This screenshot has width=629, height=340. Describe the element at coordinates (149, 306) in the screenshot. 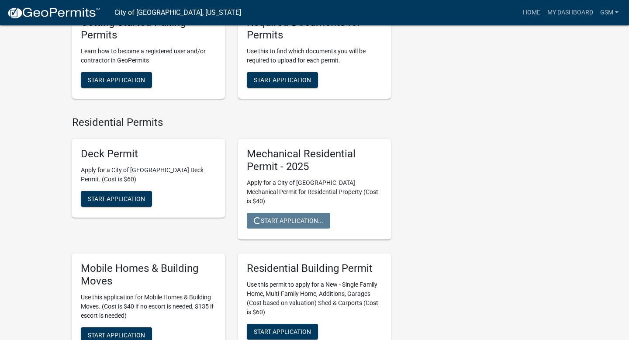

I see `p: Use this application for Mobile Homes & Building Moves. (Cost is $40 if no escort is needed, $135...` at that location.